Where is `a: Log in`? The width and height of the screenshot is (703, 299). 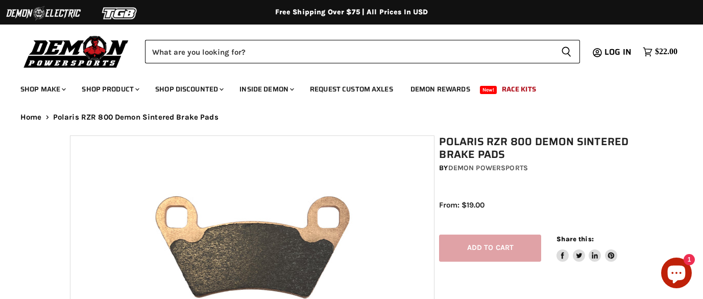 a: Log in is located at coordinates (619, 52).